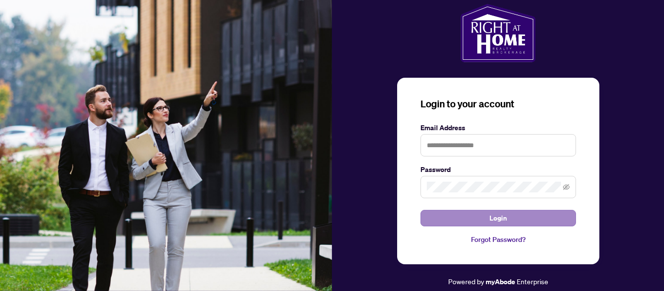  I want to click on button: Login, so click(498, 218).